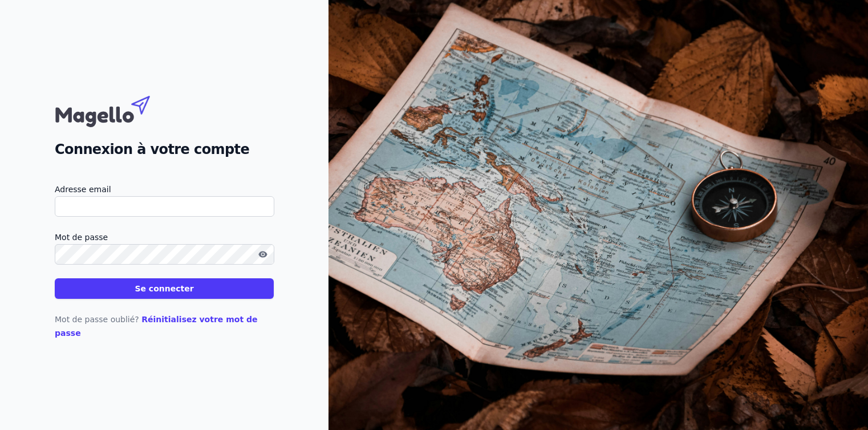 This screenshot has width=868, height=430. I want to click on img: Magello, so click(114, 110).